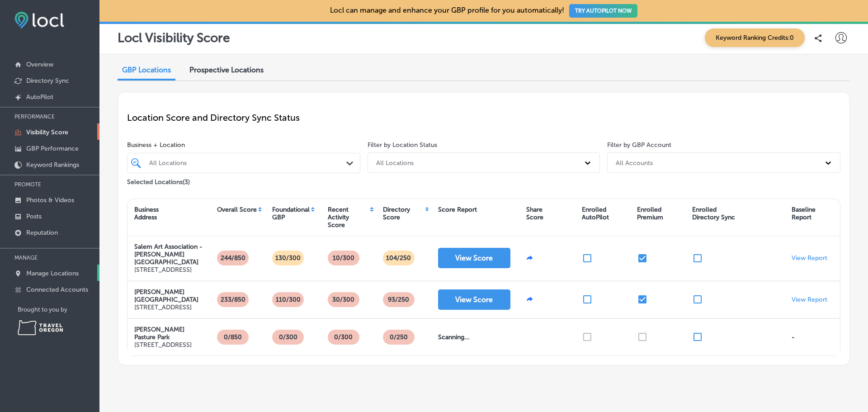  I want to click on div: Business Address, so click(147, 213).